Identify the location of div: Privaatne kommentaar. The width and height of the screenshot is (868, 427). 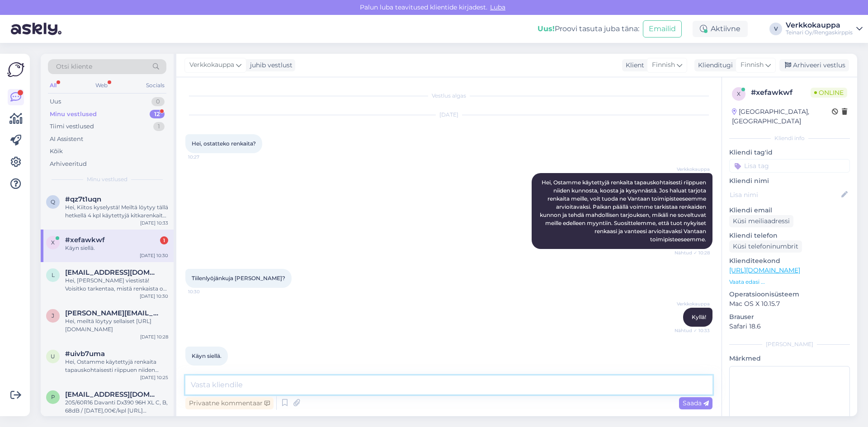
(229, 404).